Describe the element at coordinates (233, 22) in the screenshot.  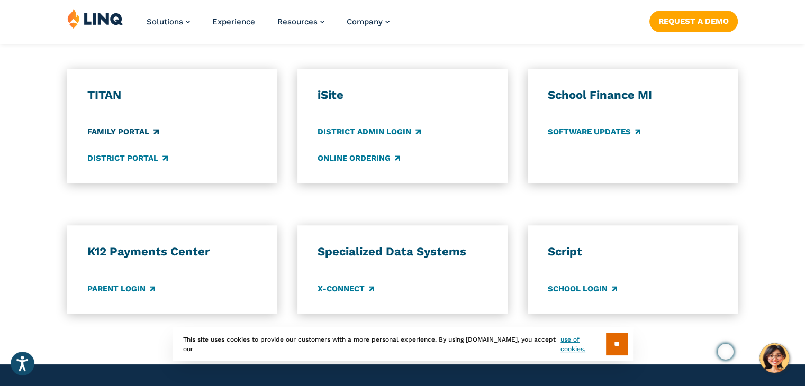
I see `a: Experience` at that location.